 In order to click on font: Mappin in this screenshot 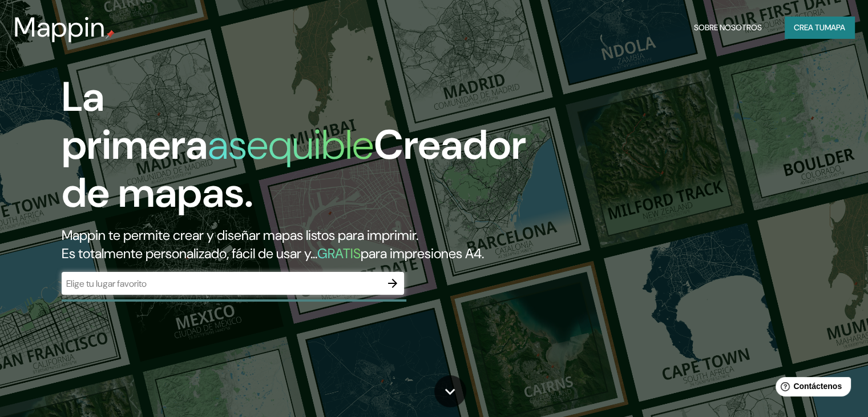, I will do `click(59, 27)`.